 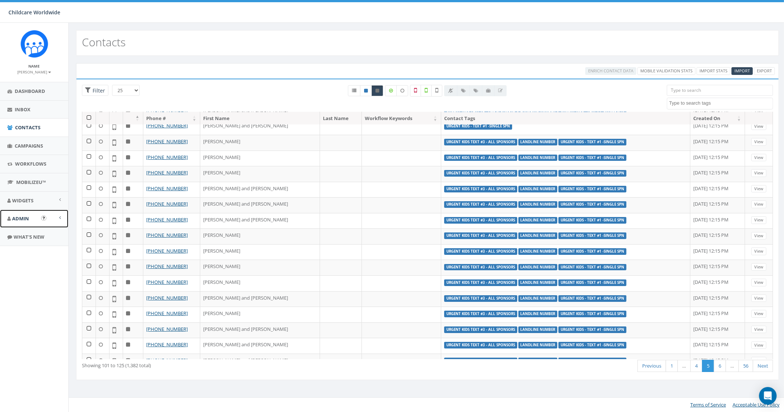 I want to click on a: 6, so click(x=719, y=366).